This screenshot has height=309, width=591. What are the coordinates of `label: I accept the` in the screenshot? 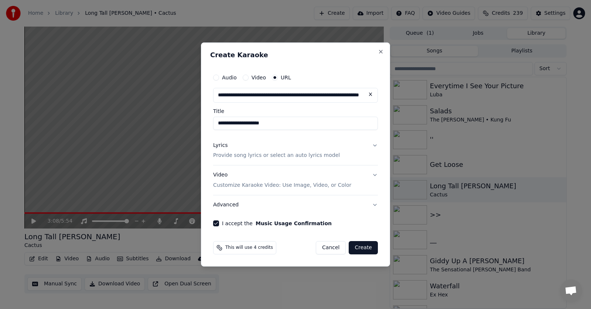 It's located at (277, 223).